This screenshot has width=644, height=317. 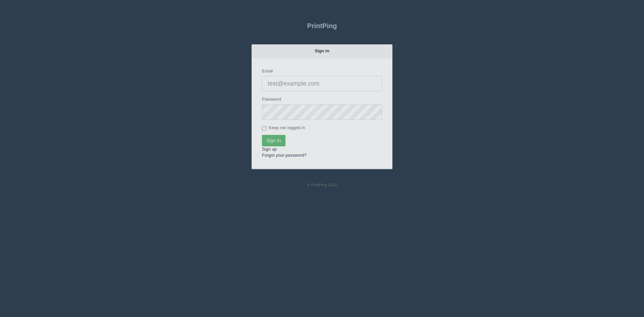 What do you see at coordinates (322, 25) in the screenshot?
I see `a: PrintPing` at bounding box center [322, 25].